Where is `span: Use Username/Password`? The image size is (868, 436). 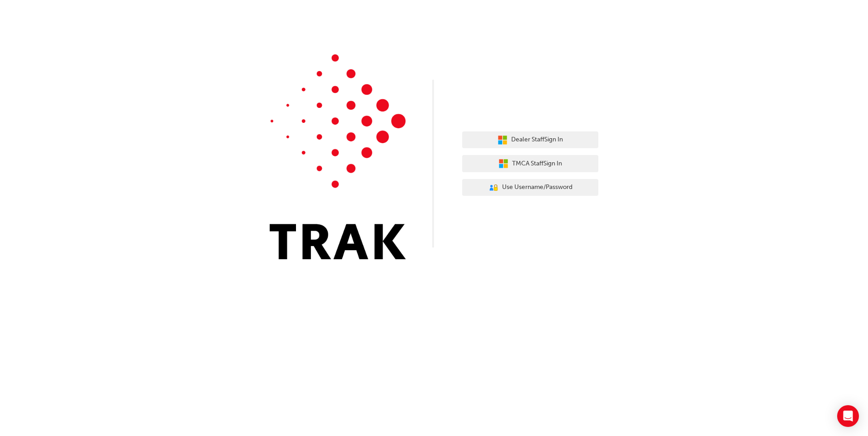
span: Use Username/Password is located at coordinates (537, 187).